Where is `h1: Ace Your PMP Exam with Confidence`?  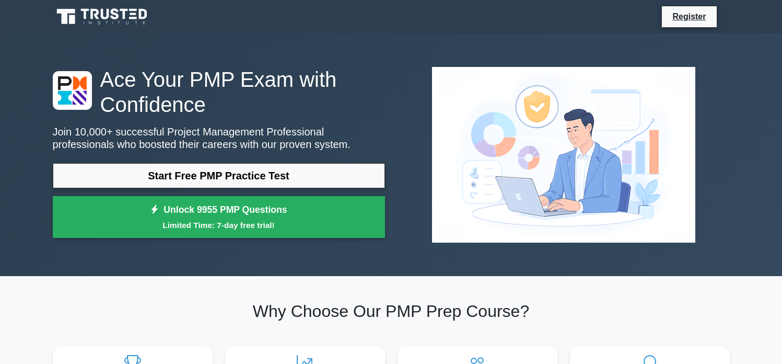
h1: Ace Your PMP Exam with Confidence is located at coordinates (219, 92).